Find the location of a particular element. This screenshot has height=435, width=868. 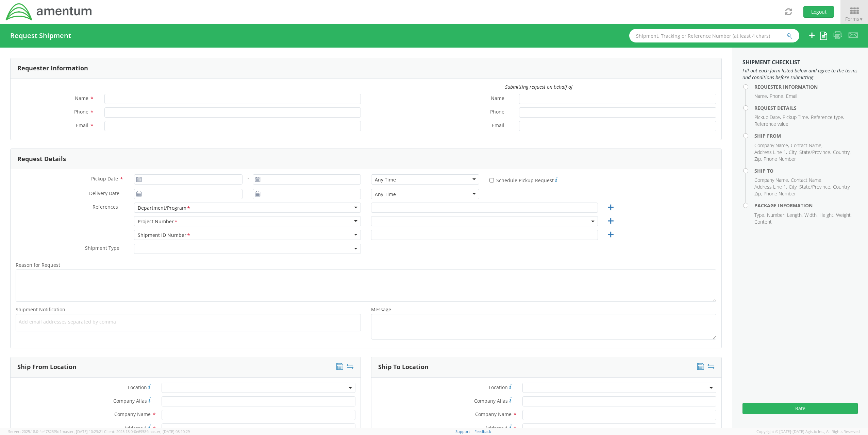

span: Server: 2025.18.0-4e47823f9d1 is located at coordinates (55, 431).